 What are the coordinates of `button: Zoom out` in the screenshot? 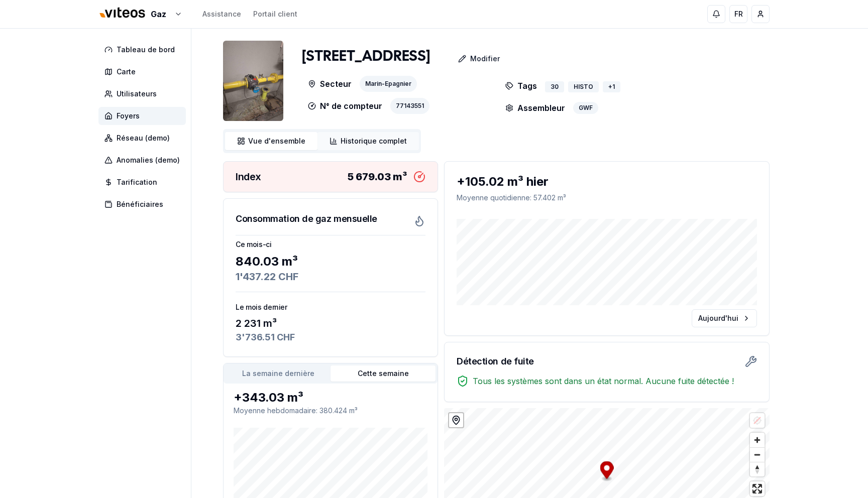 It's located at (758, 455).